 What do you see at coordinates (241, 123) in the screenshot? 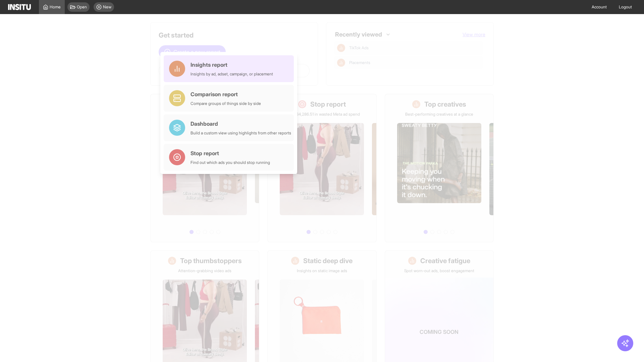
I see `div: Dashboard` at bounding box center [241, 123].